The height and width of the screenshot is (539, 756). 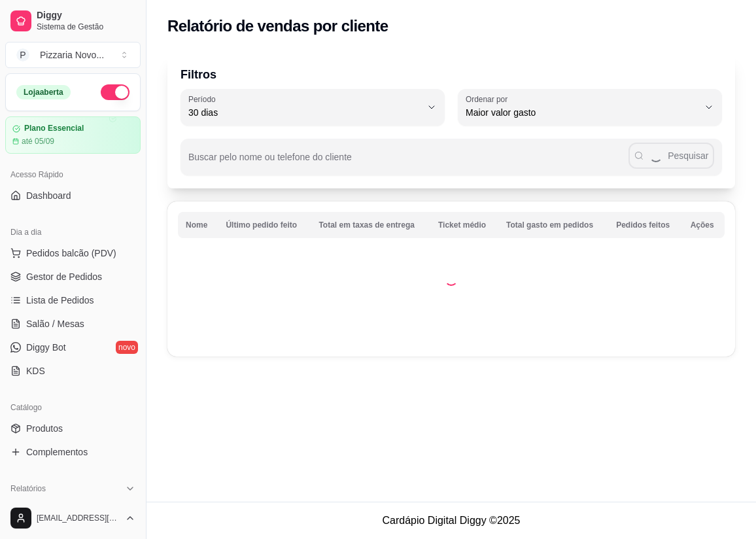 I want to click on article: Plano Essencial, so click(x=54, y=128).